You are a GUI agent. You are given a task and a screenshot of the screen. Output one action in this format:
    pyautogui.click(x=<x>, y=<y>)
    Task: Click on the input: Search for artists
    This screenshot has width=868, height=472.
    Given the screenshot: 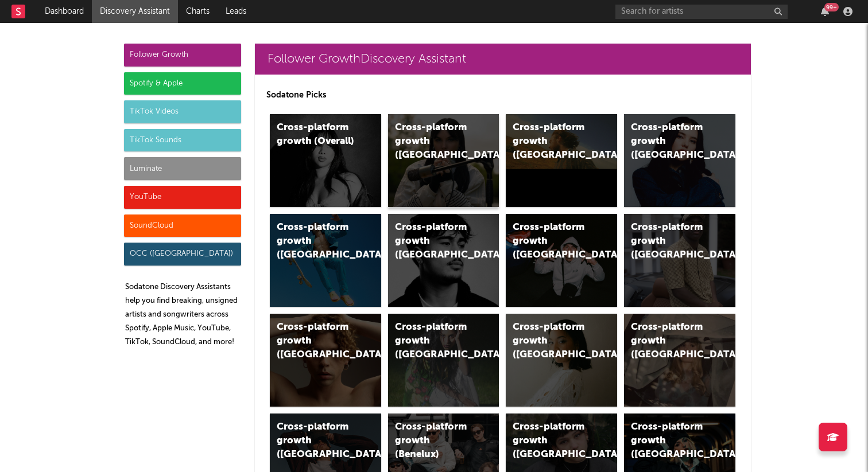 What is the action you would take?
    pyautogui.click(x=701, y=12)
    